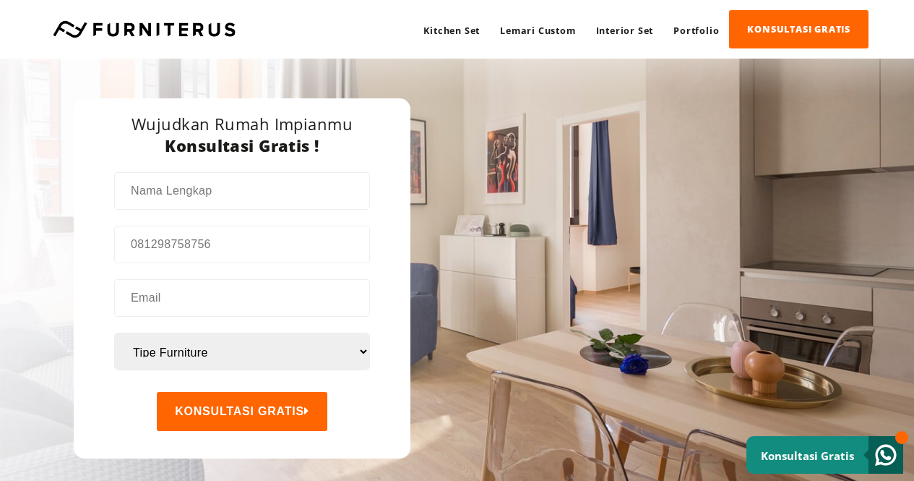 The width and height of the screenshot is (914, 481). What do you see at coordinates (825, 455) in the screenshot?
I see `a: Konsultasi Gratis` at bounding box center [825, 455].